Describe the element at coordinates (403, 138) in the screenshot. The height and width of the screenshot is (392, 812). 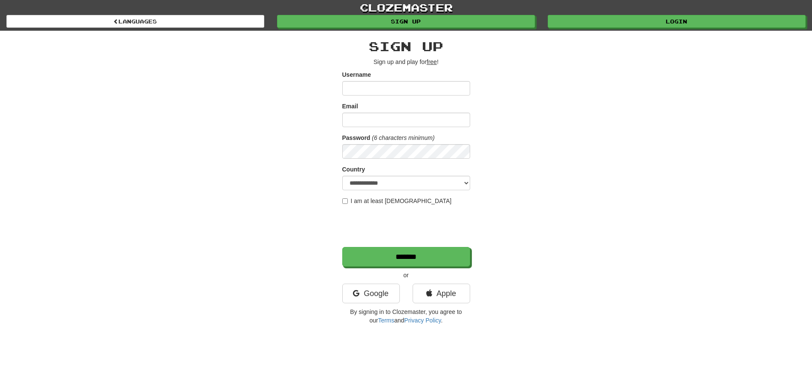
I see `em: (6 characters minimum)` at that location.